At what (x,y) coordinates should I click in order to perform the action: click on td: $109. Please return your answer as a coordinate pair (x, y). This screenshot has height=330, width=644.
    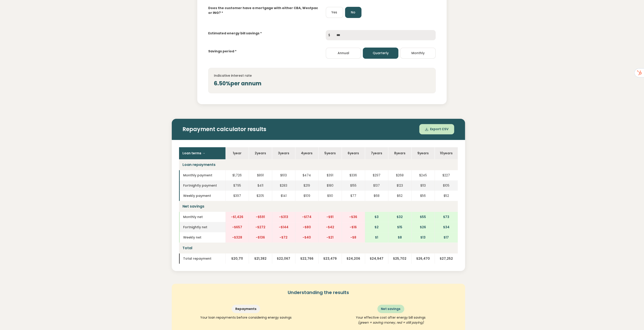
    Looking at the image, I should click on (307, 196).